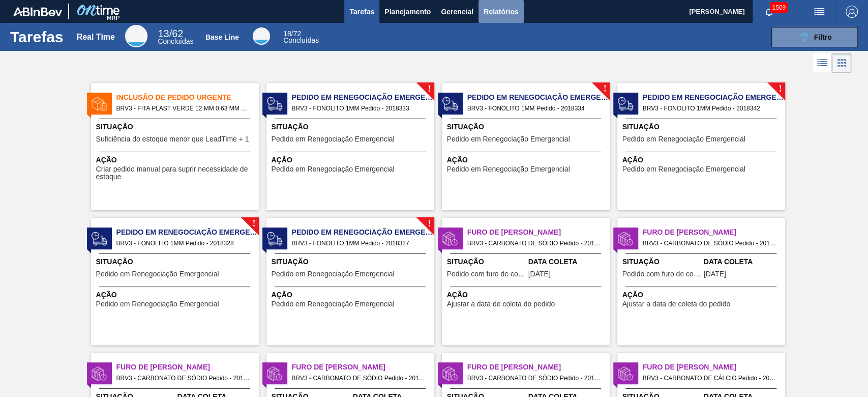 The width and height of the screenshot is (868, 397). I want to click on span: BRV3 - FONOLITO 1MM Pedido - 2018328, so click(184, 244).